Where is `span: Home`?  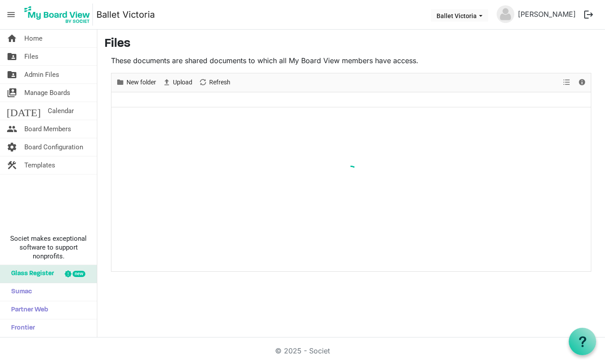 span: Home is located at coordinates (33, 38).